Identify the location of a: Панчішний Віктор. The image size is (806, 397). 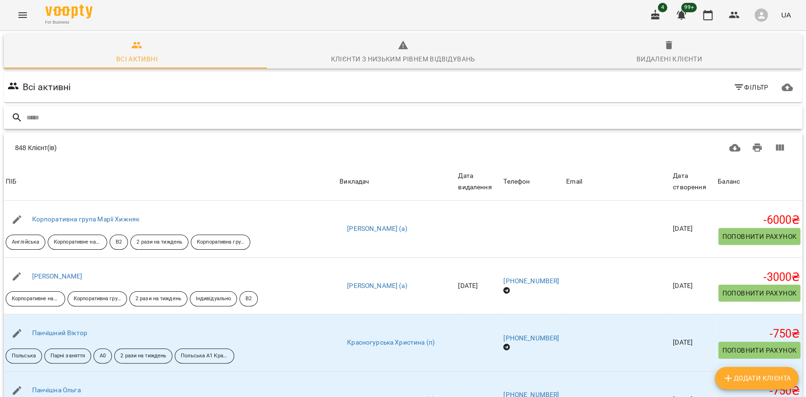
(59, 333).